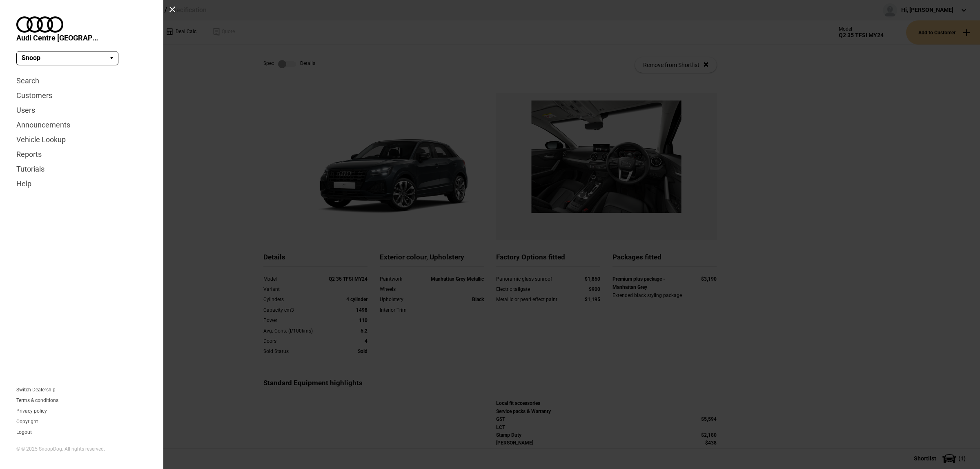 The width and height of the screenshot is (980, 469). What do you see at coordinates (82, 140) in the screenshot?
I see `a: Vehicle Lookup` at bounding box center [82, 140].